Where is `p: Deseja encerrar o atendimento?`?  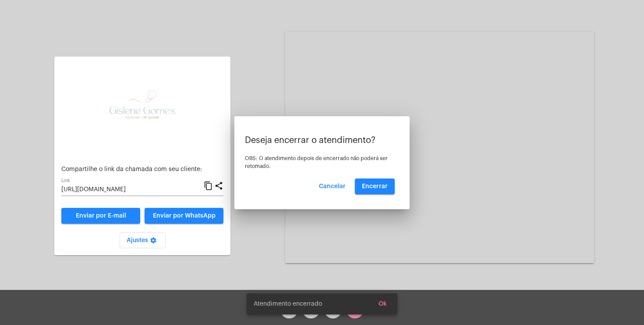 p: Deseja encerrar o atendimento? is located at coordinates (322, 140).